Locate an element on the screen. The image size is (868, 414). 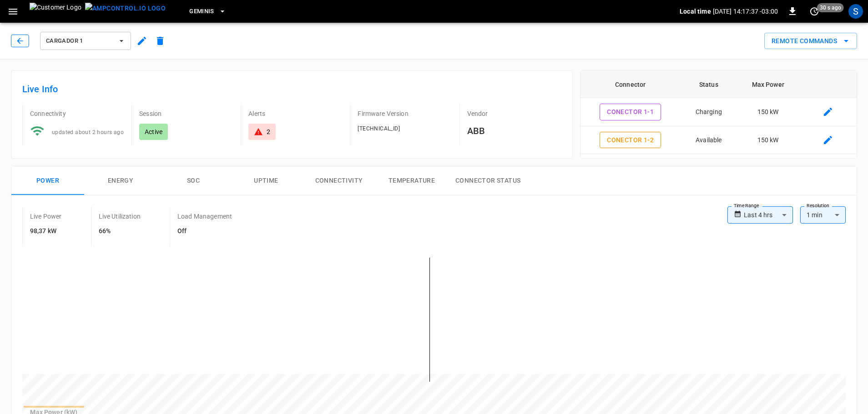
th: Max Power is located at coordinates (768, 85).